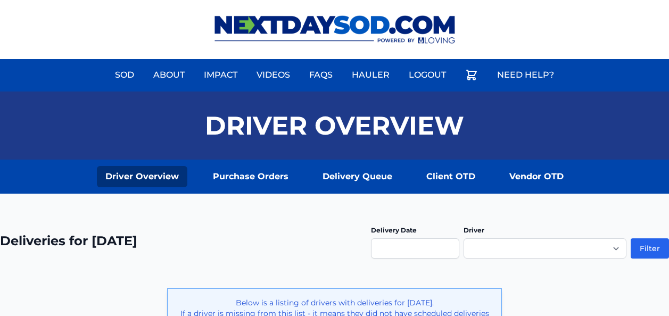  What do you see at coordinates (428, 75) in the screenshot?
I see `a: Logout` at bounding box center [428, 75].